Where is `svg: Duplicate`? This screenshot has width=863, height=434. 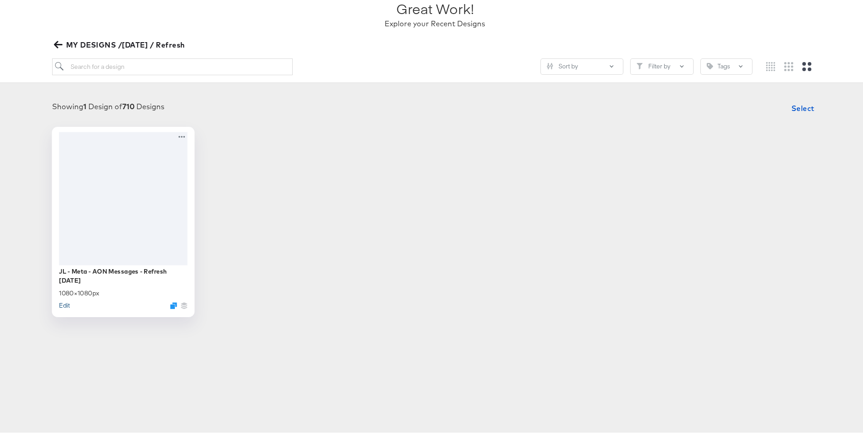 svg: Duplicate is located at coordinates (173, 303).